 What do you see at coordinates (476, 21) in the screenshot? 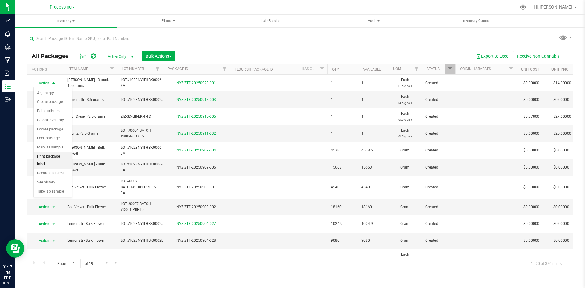
I see `span: Inventory Counts` at bounding box center [476, 21].